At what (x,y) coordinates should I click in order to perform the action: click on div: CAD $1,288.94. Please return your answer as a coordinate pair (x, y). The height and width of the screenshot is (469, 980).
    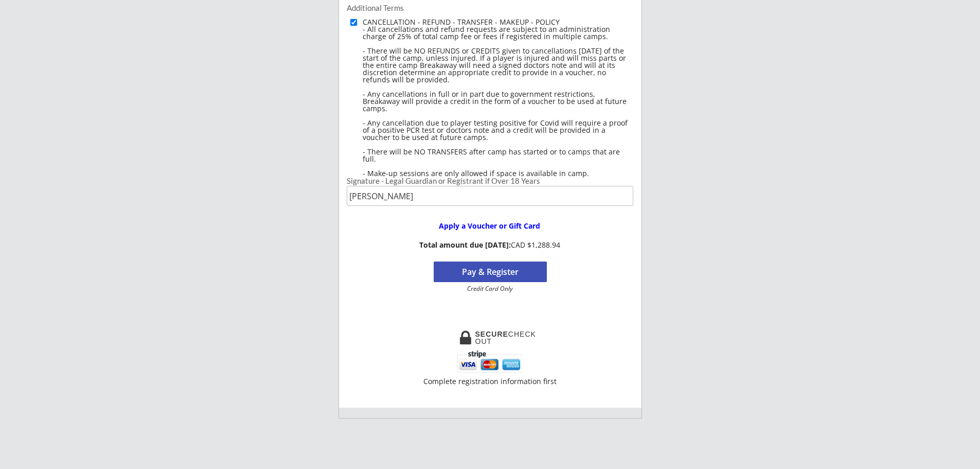
    Looking at the image, I should click on (490, 245).